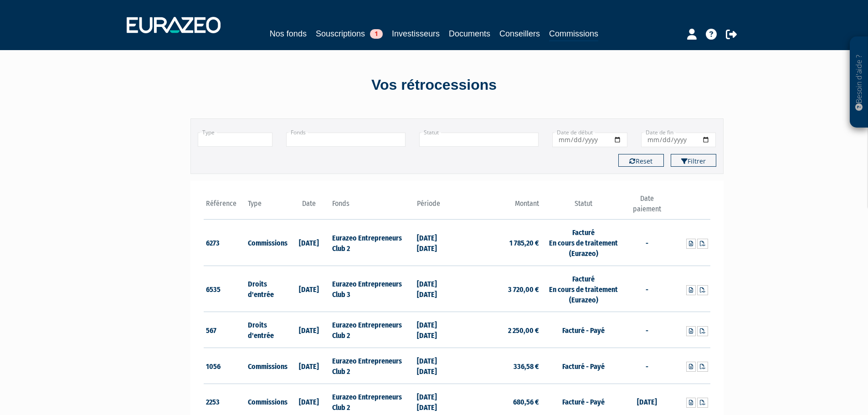 The width and height of the screenshot is (868, 415). Describe the element at coordinates (376, 34) in the screenshot. I see `span: 1` at that location.